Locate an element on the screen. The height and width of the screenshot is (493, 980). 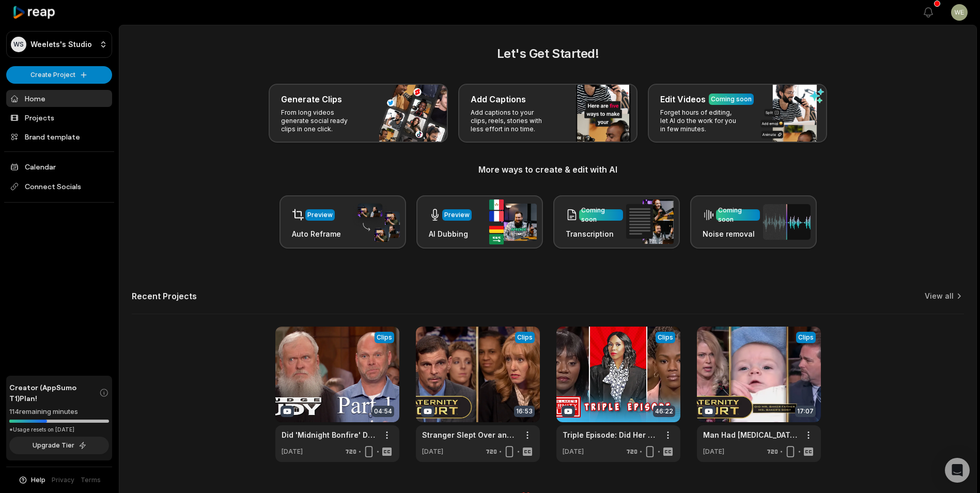
img: transcription.png is located at coordinates (650, 222).